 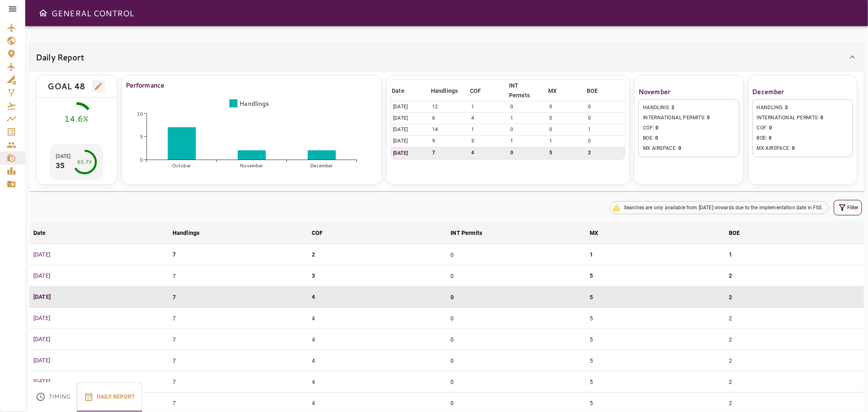 What do you see at coordinates (66, 86) in the screenshot?
I see `div: GOAL 48` at bounding box center [66, 86].